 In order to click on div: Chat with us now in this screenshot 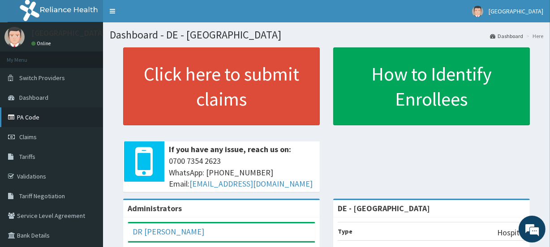, I will do `click(99, 56)`.